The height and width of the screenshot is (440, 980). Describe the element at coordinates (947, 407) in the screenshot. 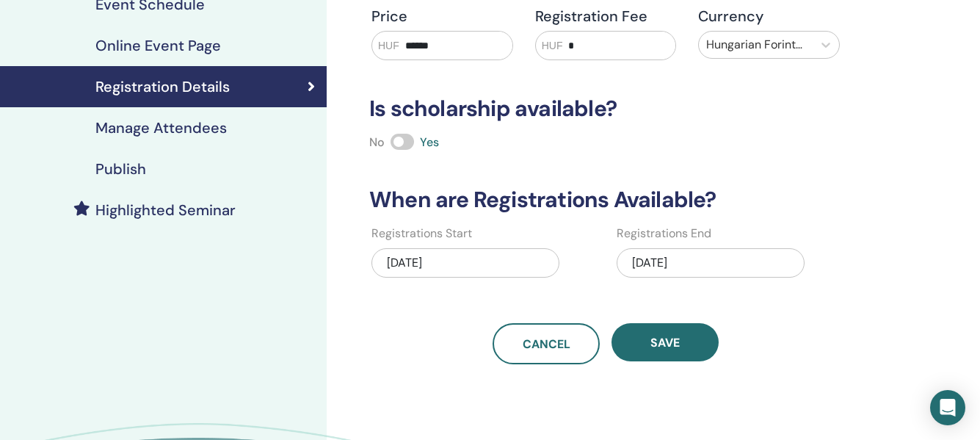

I see `div: Open Intercom Messenger` at that location.